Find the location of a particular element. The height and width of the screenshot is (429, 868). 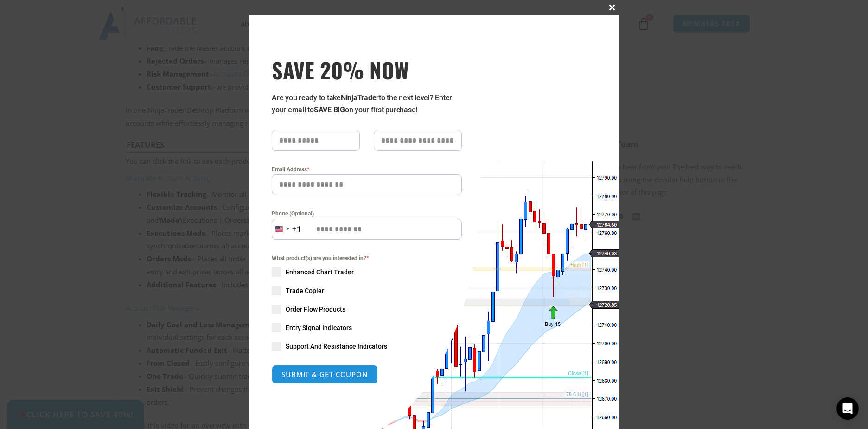

label: Email Address is located at coordinates (367, 170).